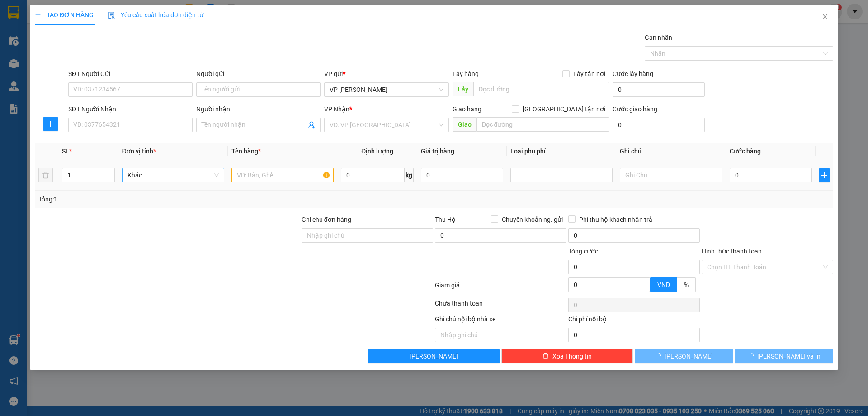  Describe the element at coordinates (532, 220) in the screenshot. I see `span: Chuyển khoản ng. gửi` at that location.